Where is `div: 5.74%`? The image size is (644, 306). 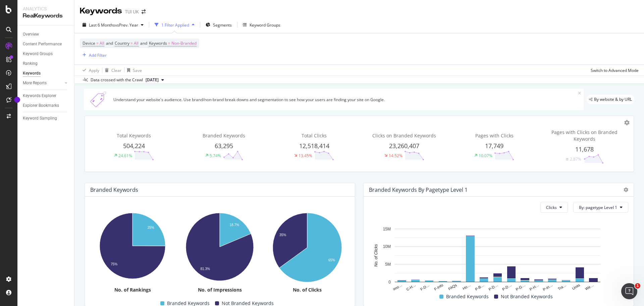
div: 5.74% is located at coordinates (216, 156).